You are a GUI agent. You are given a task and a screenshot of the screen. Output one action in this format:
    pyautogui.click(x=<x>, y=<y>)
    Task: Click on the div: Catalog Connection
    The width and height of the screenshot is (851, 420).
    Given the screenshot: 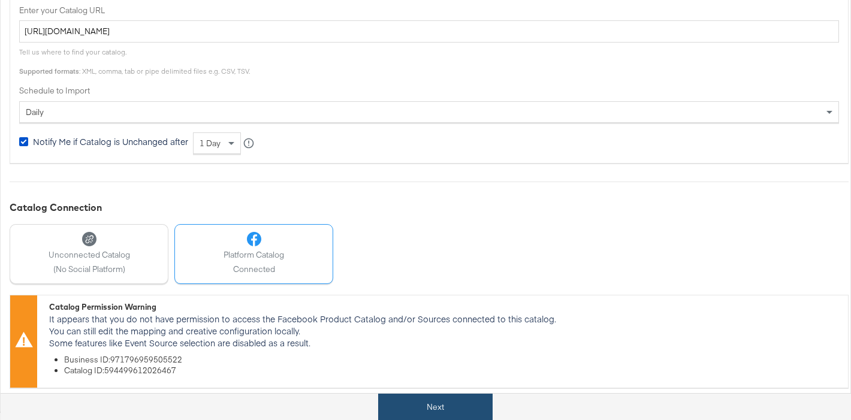 What is the action you would take?
    pyautogui.click(x=429, y=207)
    